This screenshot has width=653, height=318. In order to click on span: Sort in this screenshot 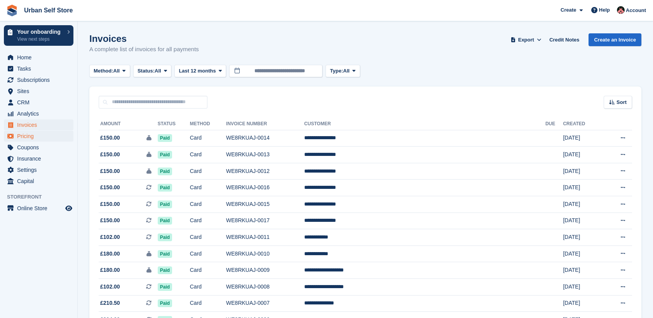, I will do `click(621, 103)`.